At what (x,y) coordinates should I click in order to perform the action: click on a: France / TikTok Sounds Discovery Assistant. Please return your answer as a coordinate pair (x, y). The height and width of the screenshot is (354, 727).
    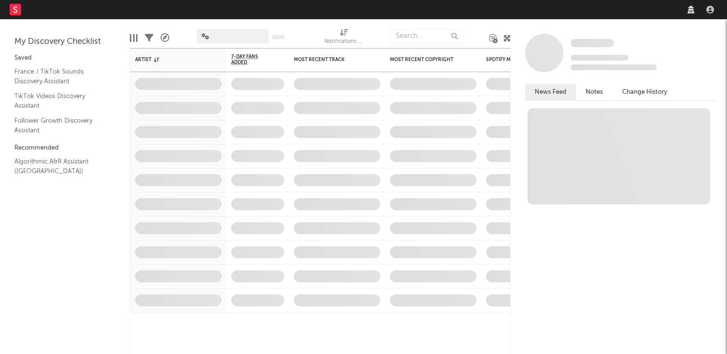
    Looking at the image, I should click on (60, 76).